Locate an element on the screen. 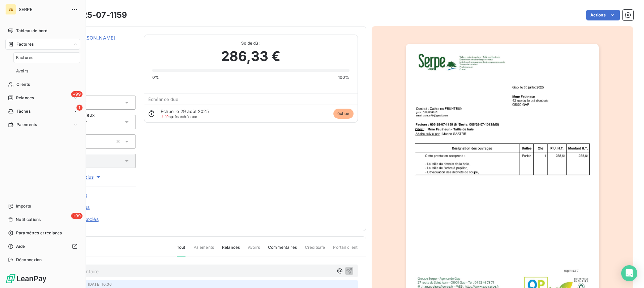  span: Portail client is located at coordinates (345, 251).